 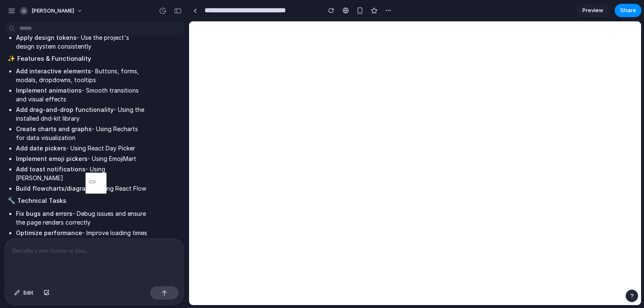 What do you see at coordinates (53, 71) in the screenshot?
I see `strong: Add interactive elements` at bounding box center [53, 71].